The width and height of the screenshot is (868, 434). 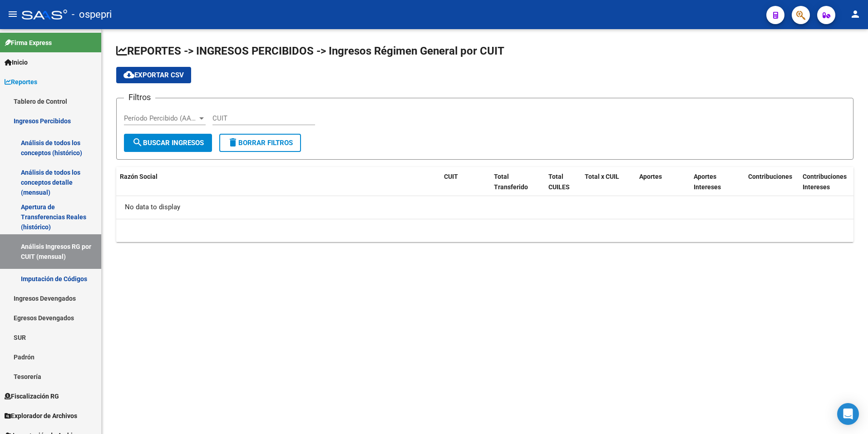 What do you see at coordinates (772, 182) in the screenshot?
I see `datatable-header-cell: Contribuciones` at bounding box center [772, 182].